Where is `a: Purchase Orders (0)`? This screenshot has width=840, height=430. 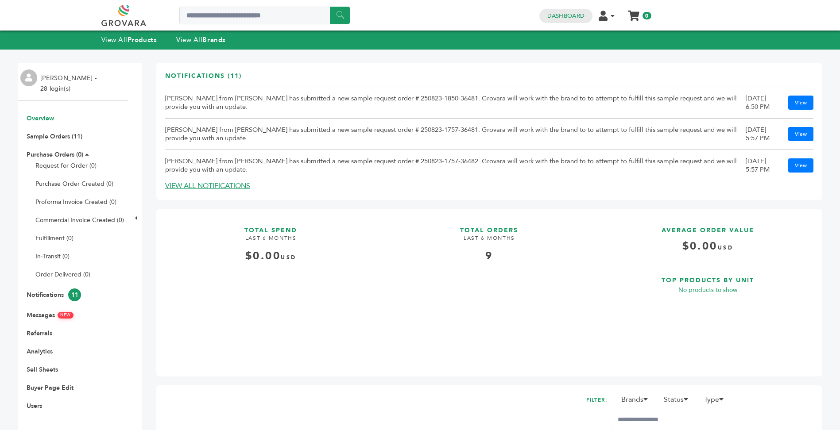
a: Purchase Orders (0) is located at coordinates (55, 154).